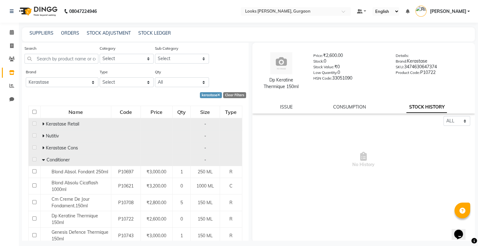 The width and height of the screenshot is (478, 246). Describe the element at coordinates (399, 67) in the screenshot. I see `label: SKU:` at that location.